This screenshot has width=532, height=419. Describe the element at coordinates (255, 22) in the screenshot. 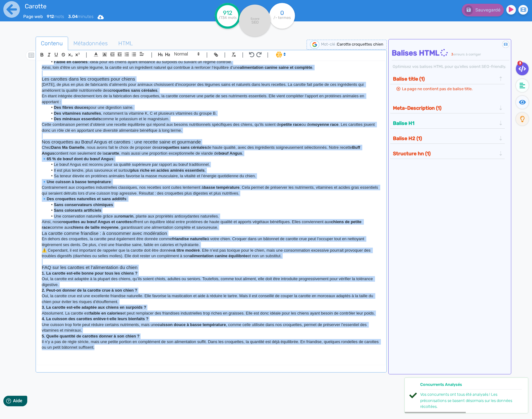

I see `tspan: SEO` at that location.